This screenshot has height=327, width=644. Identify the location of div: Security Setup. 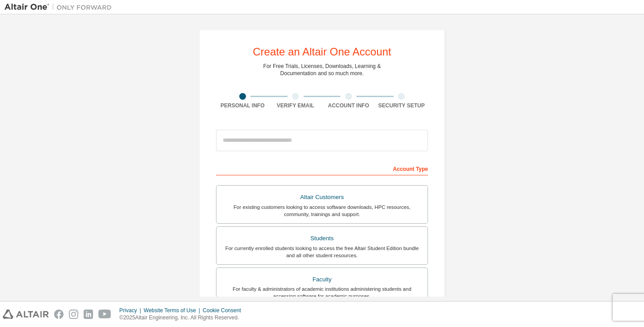
(402, 106).